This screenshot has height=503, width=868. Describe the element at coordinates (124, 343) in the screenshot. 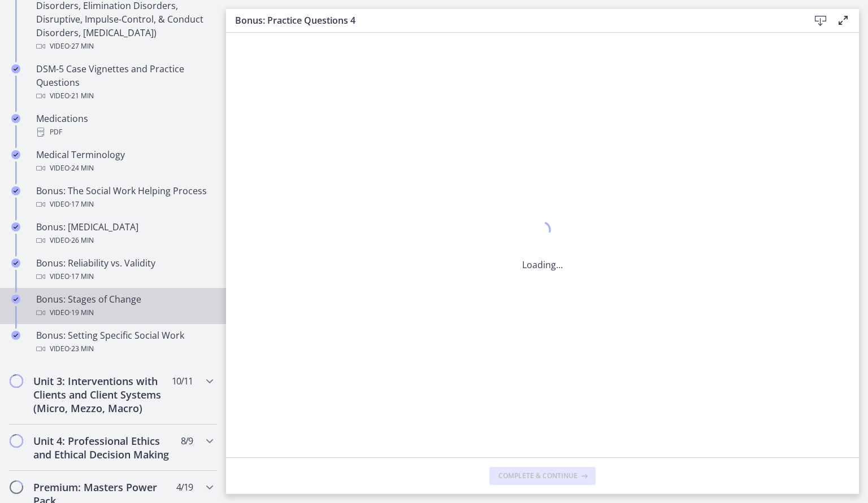

I see `div: Bonus: Setting Specific Social Work` at that location.